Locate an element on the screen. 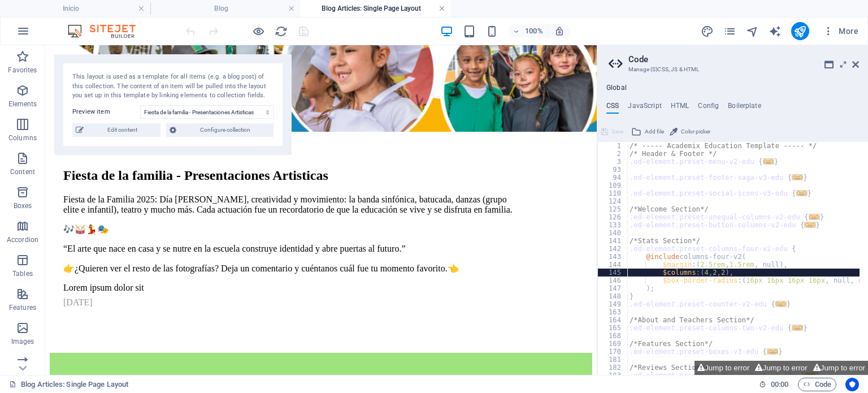  button: Color picker is located at coordinates (690, 132).